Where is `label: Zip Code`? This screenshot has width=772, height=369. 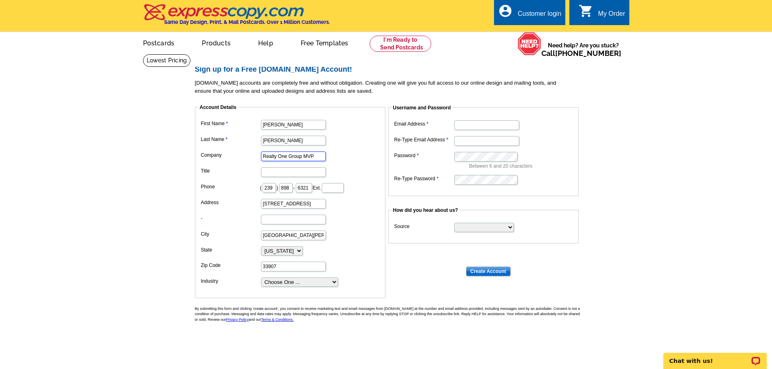 label: Zip Code is located at coordinates (231, 265).